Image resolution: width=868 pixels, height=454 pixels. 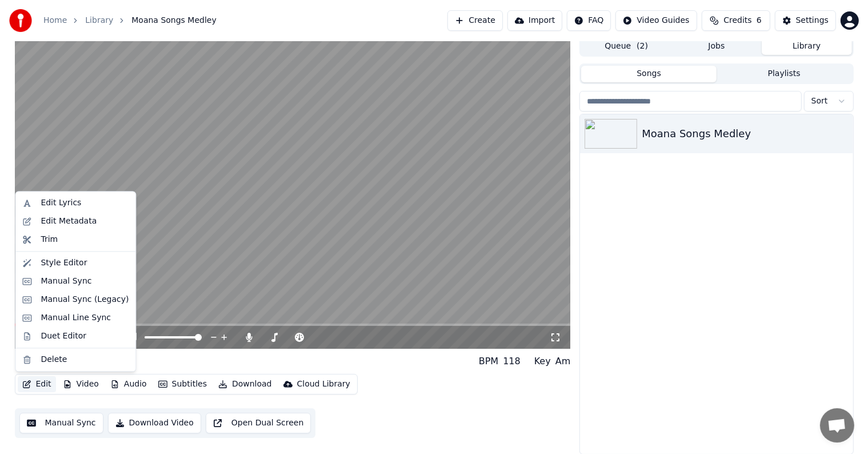 I want to click on button: Jobs, so click(x=717, y=46).